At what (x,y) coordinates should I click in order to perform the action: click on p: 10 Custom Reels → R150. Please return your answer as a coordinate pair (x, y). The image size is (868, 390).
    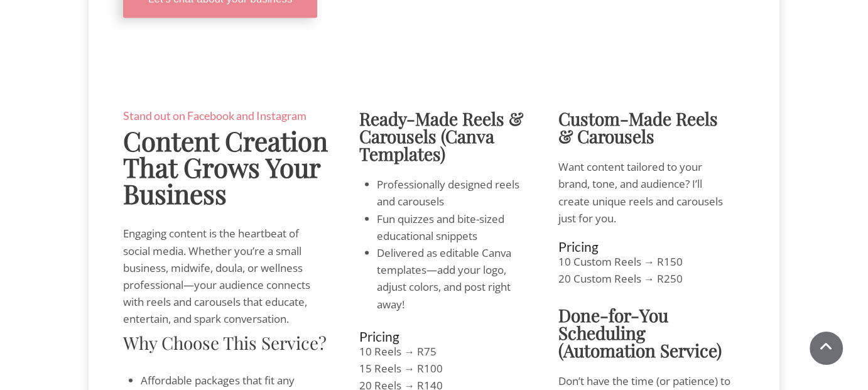
    Looking at the image, I should click on (645, 261).